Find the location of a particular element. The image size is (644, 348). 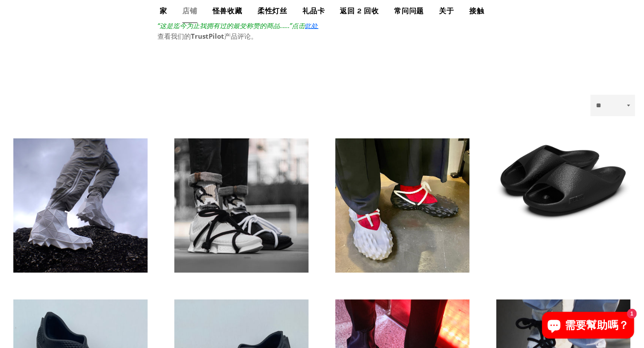

font: 怪兽收藏 is located at coordinates (227, 11).